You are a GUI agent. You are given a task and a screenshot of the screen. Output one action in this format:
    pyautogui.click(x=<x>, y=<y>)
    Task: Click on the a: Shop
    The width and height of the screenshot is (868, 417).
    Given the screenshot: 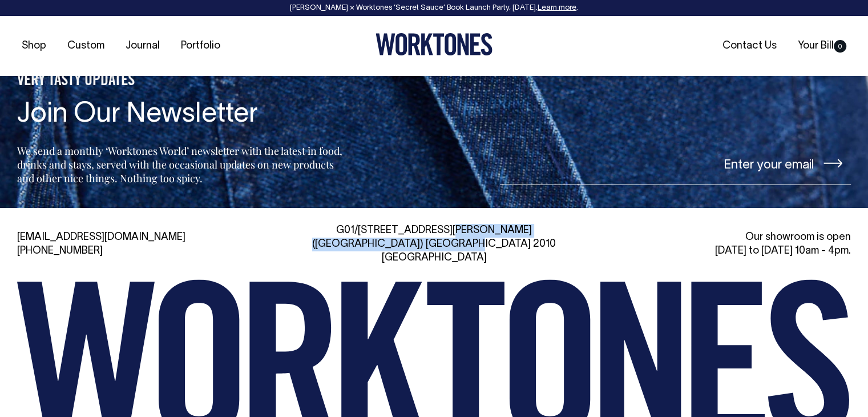 What is the action you would take?
    pyautogui.click(x=33, y=46)
    